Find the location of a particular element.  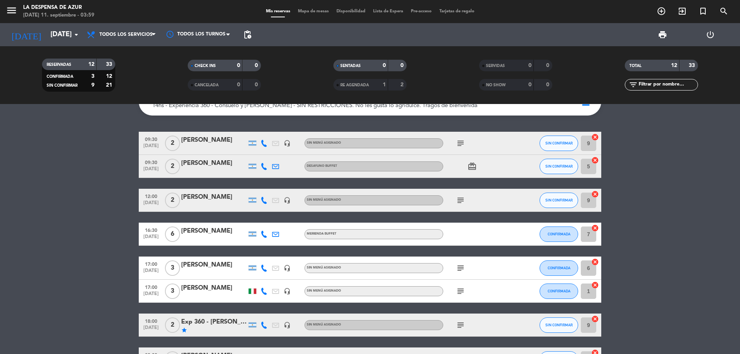

strong: 21 is located at coordinates (110, 85).